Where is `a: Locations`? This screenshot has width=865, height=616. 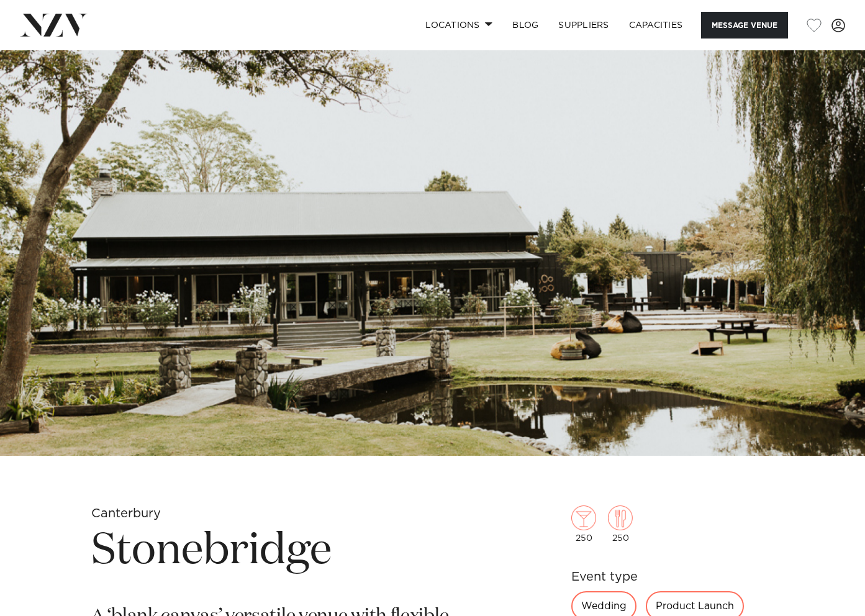
a: Locations is located at coordinates (459, 25).